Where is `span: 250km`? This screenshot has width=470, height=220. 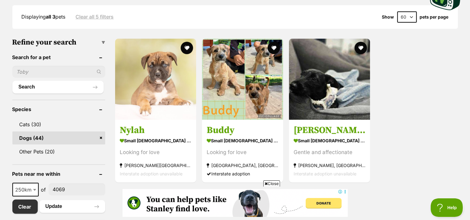 span: 250km is located at coordinates (25, 190).